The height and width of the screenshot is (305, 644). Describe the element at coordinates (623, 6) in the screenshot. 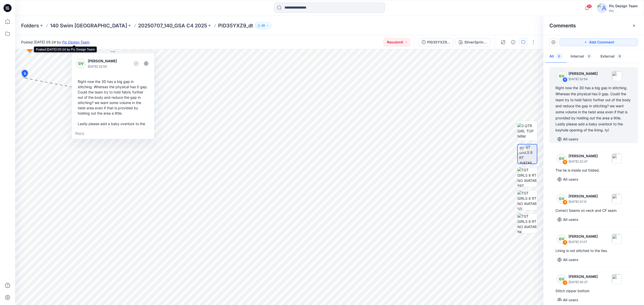

I see `div: Pic Design Team` at that location.